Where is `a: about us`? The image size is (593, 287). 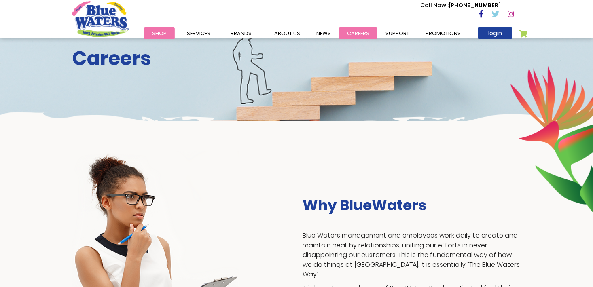
a: about us is located at coordinates (287, 33).